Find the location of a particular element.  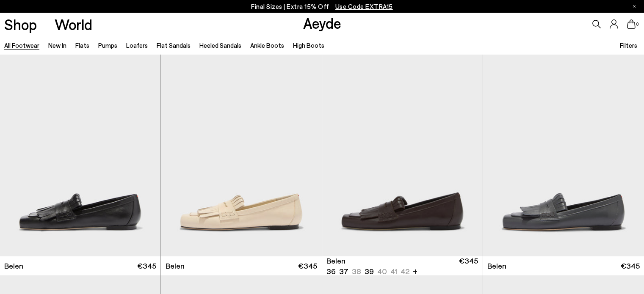

a: All Footwear is located at coordinates (21, 45).